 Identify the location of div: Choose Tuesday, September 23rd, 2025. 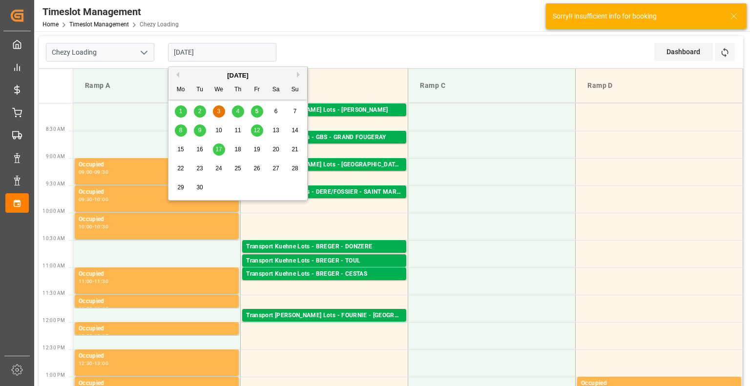
(200, 168).